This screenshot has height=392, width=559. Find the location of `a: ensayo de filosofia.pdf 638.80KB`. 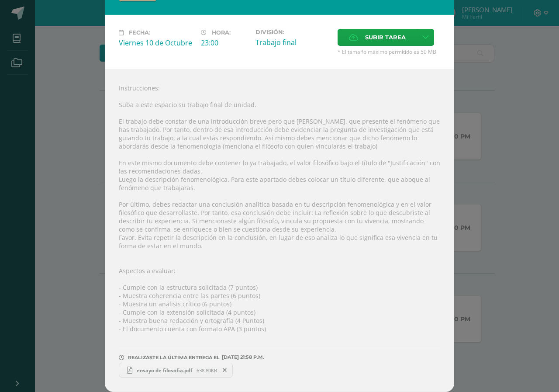

a: ensayo de filosofia.pdf 638.80KB is located at coordinates (175, 370).